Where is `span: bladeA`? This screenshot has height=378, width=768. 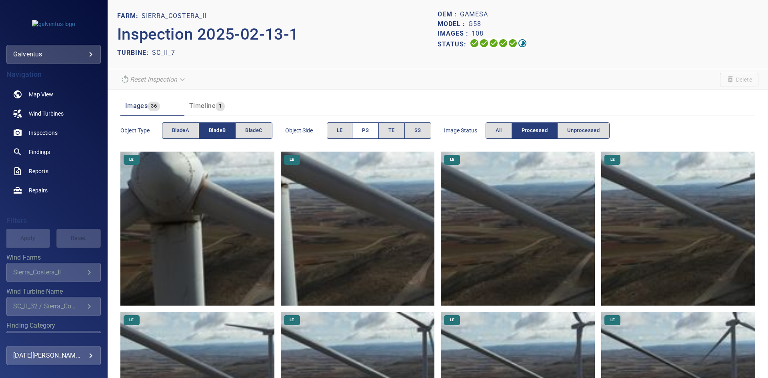
span: bladeA is located at coordinates (180, 130).